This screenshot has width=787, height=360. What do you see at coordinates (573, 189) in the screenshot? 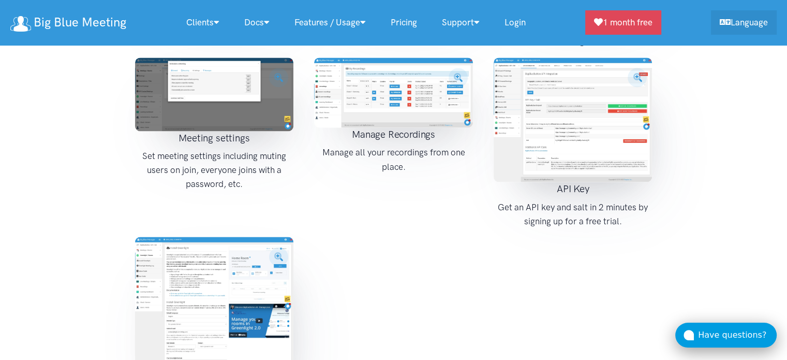
I see `h4: API Key` at bounding box center [573, 189].